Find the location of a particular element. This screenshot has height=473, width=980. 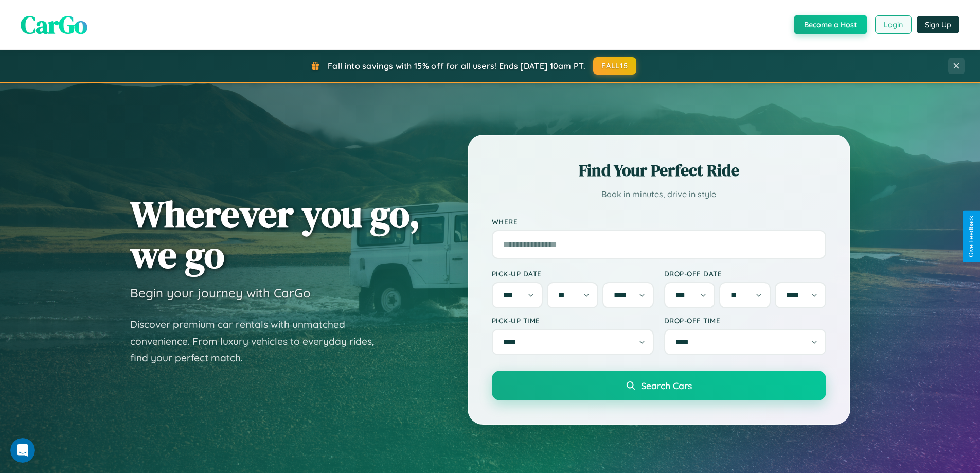

div: Give Feedback is located at coordinates (971, 236).